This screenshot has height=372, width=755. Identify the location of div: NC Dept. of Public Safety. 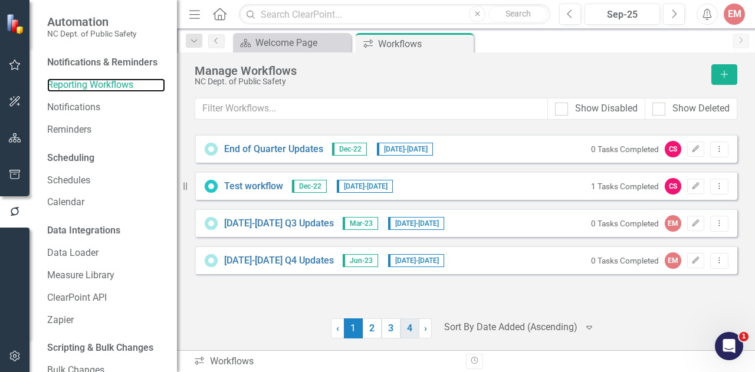
(450, 81).